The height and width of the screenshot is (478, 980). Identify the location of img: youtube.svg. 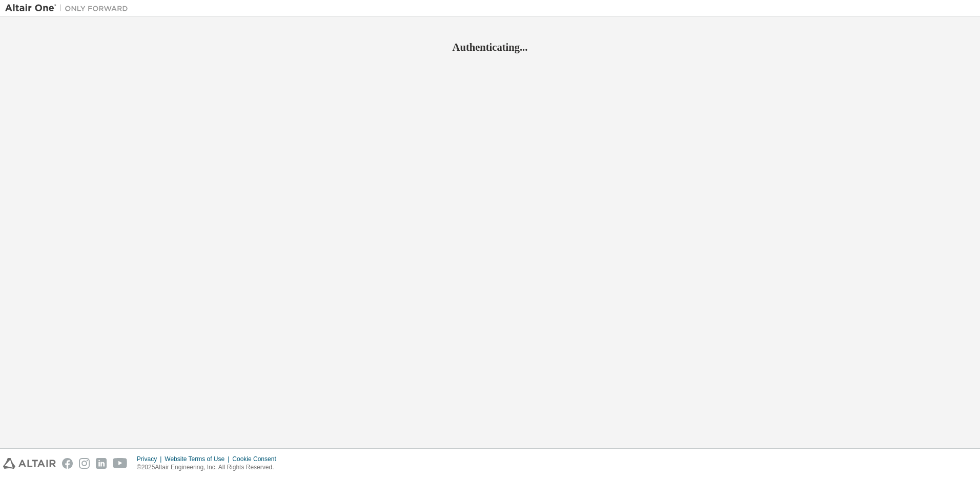
(120, 463).